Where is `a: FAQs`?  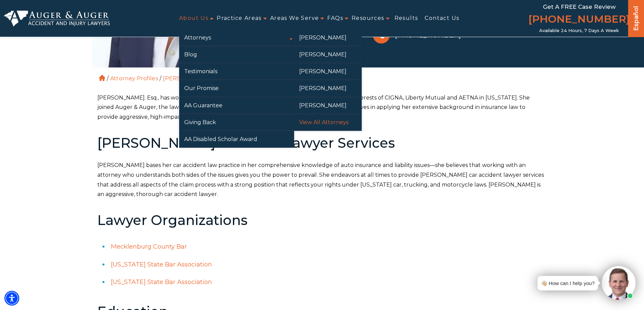 a: FAQs is located at coordinates (335, 18).